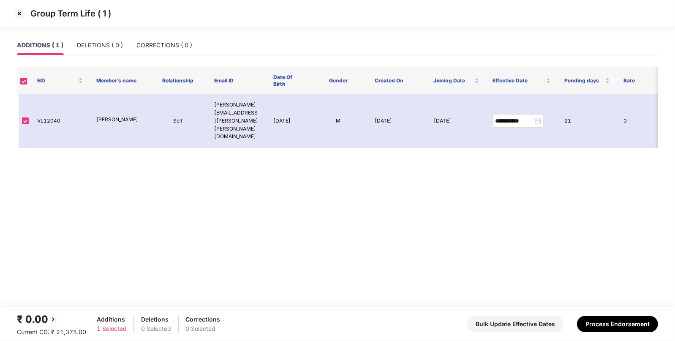  Describe the element at coordinates (57, 81) in the screenshot. I see `span: EID` at that location.